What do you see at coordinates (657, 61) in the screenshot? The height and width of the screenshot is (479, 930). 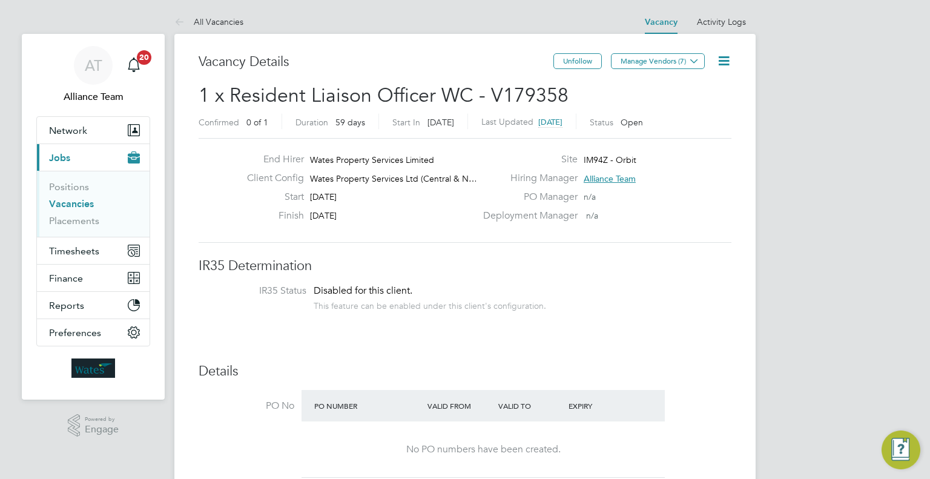 I see `button: Manage Vendors (7)` at bounding box center [657, 61].